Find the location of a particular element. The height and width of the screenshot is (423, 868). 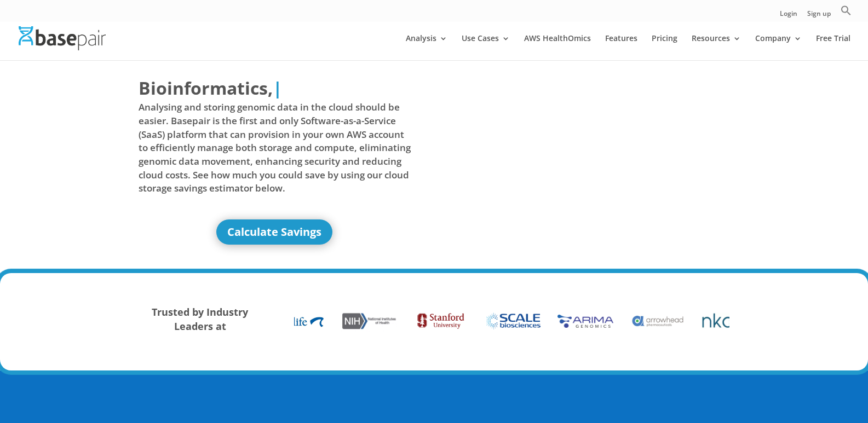

span: Analysing and storing genomic data in the cloud should be easier. Basepair is the first and only ... is located at coordinates (275, 148).